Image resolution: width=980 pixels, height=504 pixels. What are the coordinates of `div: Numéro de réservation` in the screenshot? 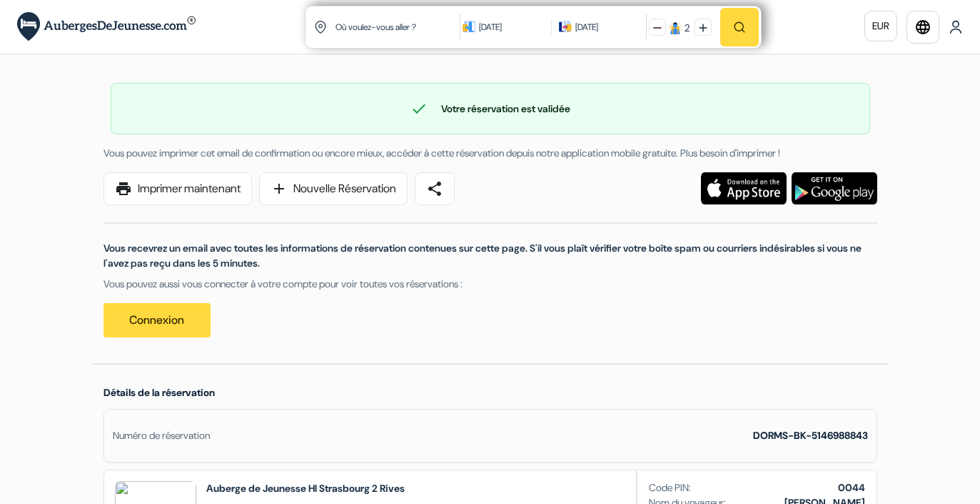 It's located at (161, 435).